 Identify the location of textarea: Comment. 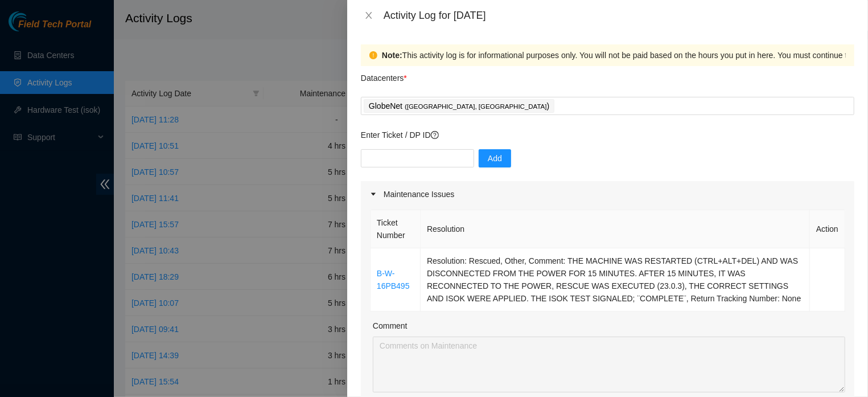
(609, 365).